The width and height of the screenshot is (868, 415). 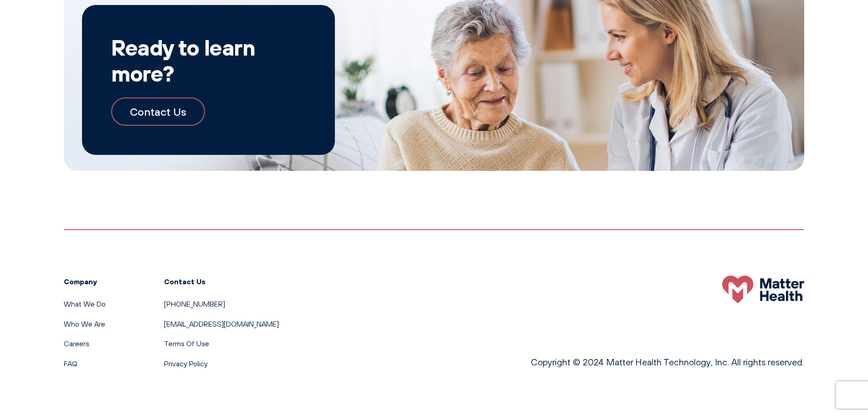 I want to click on a: Careers, so click(x=77, y=343).